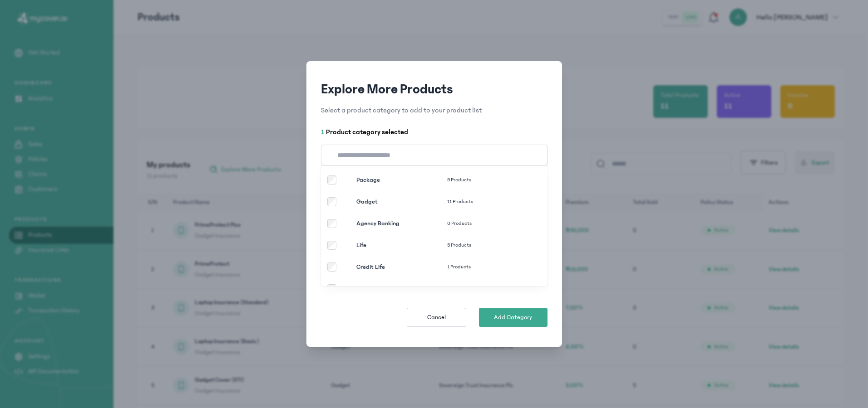 Image resolution: width=868 pixels, height=408 pixels. I want to click on p: Life, so click(402, 246).